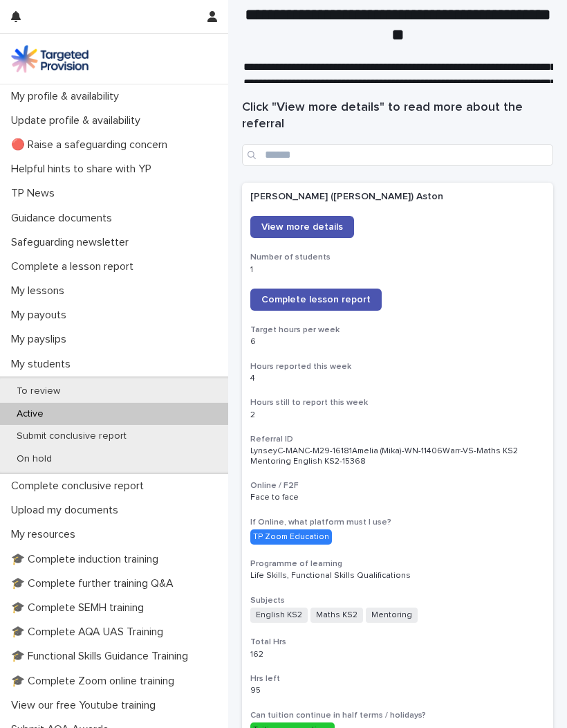  What do you see at coordinates (87, 559) in the screenshot?
I see `p: 🎓 Complete induction training` at bounding box center [87, 559].